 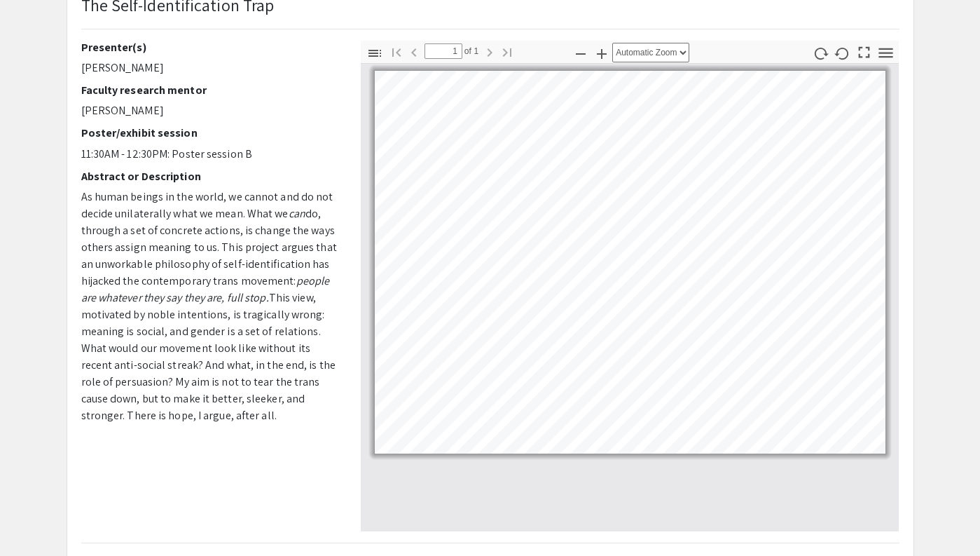 What do you see at coordinates (375, 53) in the screenshot?
I see `button: Toggle Sidebar` at bounding box center [375, 53].